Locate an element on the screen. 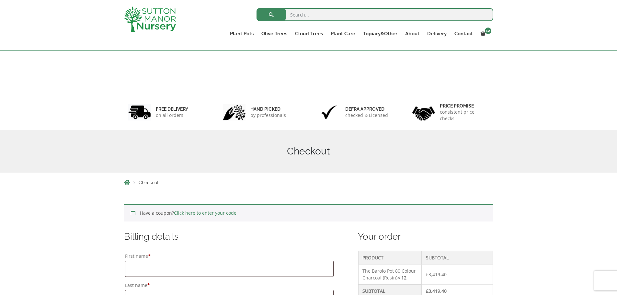  label: First name is located at coordinates (229, 256).